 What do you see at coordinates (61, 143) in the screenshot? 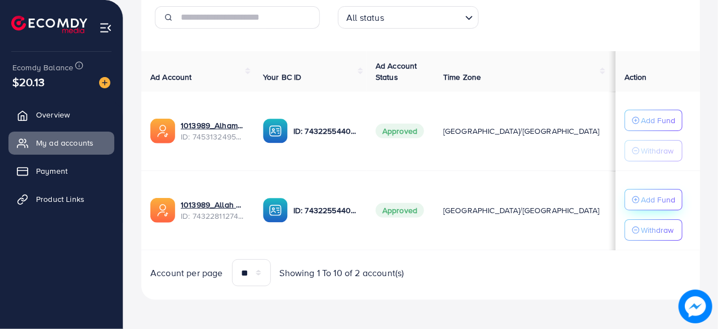
I see `a: My ad accounts` at bounding box center [61, 143].